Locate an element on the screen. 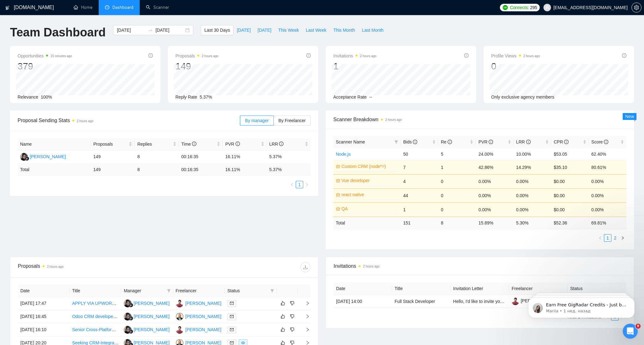 The height and width of the screenshot is (345, 644). span: PVR is located at coordinates (486, 142).